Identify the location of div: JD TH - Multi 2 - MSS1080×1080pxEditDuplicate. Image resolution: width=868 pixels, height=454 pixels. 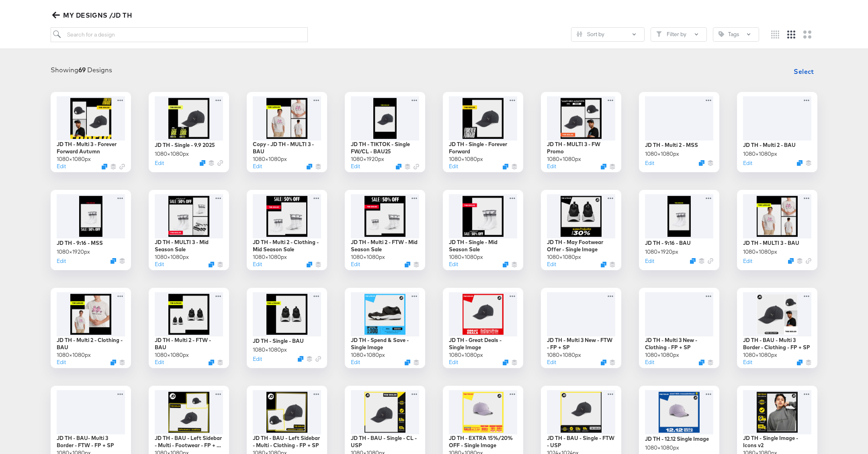
(679, 132).